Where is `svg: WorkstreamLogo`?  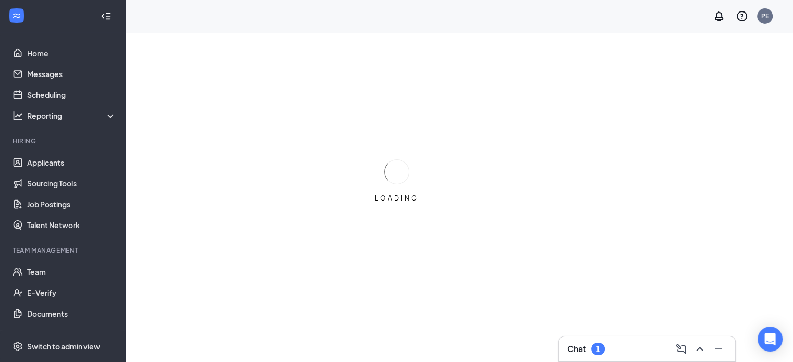 svg: WorkstreamLogo is located at coordinates (17, 16).